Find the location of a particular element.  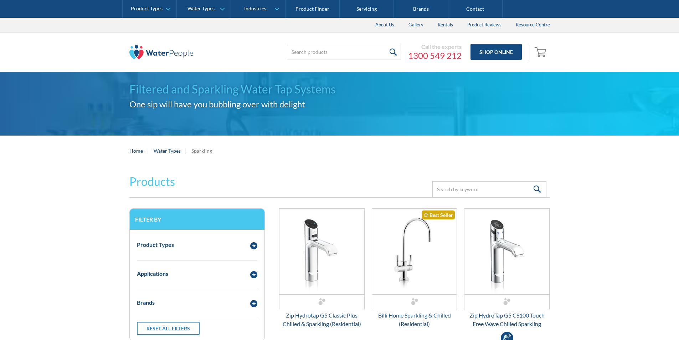

div: Zip HydroTap G5 CS100 Touch Free Wave Chilled Sparkling is located at coordinates (507, 319).